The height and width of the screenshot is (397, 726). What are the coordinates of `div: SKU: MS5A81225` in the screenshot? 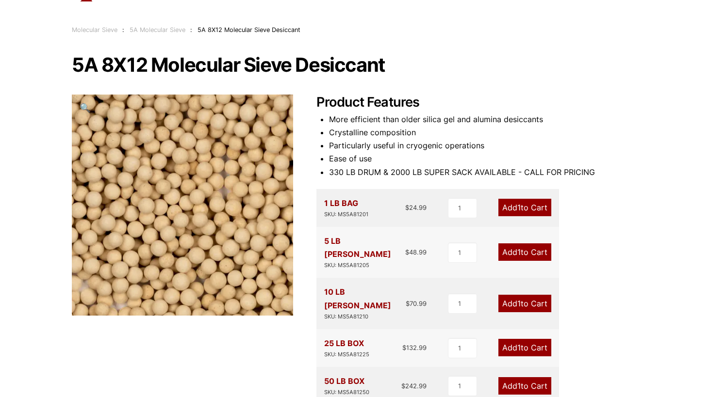 It's located at (346, 355).